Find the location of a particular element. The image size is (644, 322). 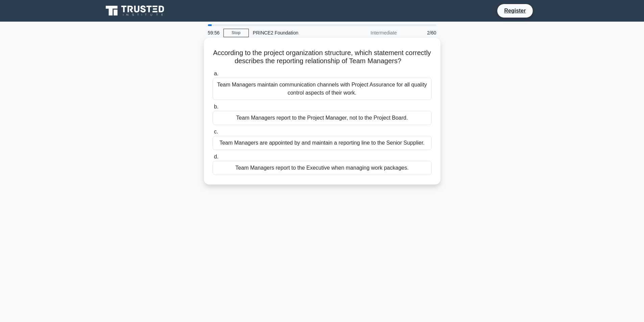

div: Intermediate is located at coordinates (371, 33).